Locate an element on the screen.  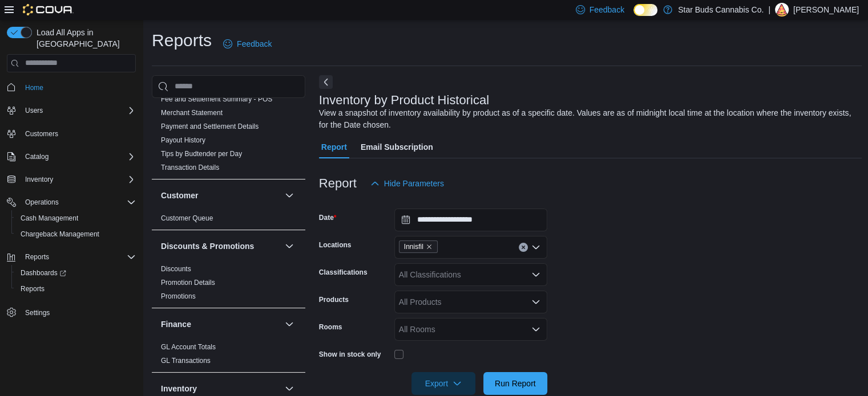
span: Payment and Settlement Details is located at coordinates (209, 126).